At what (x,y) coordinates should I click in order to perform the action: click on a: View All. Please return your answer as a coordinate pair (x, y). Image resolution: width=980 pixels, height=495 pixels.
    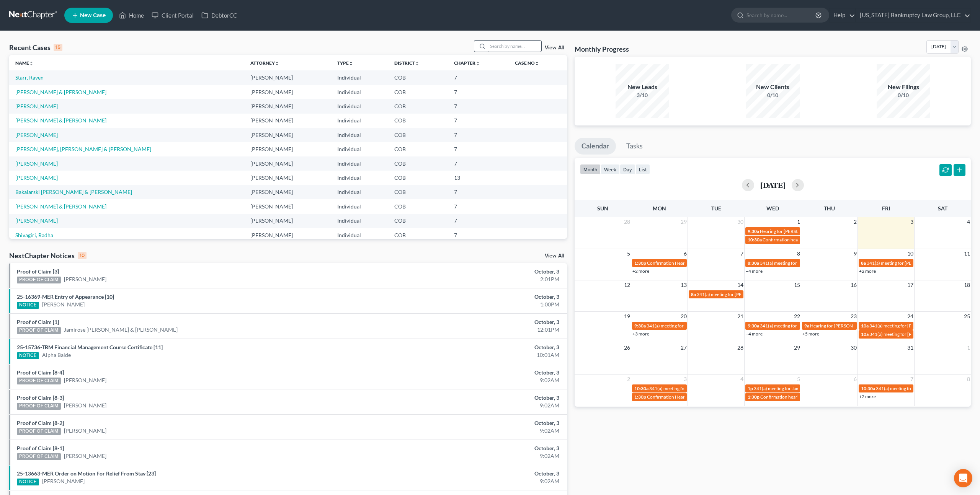
    Looking at the image, I should click on (554, 256).